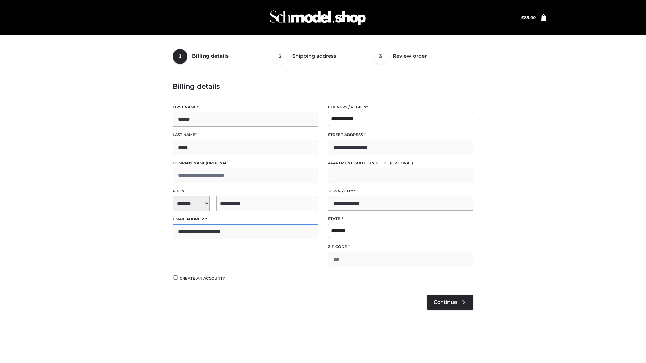 This screenshot has width=646, height=363. Describe the element at coordinates (401, 163) in the screenshot. I see `label: Apartment, suite, unit, etc.` at that location.